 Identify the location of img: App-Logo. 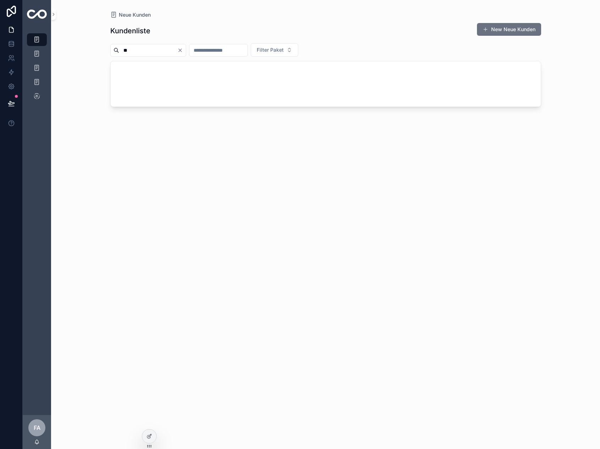
(37, 14).